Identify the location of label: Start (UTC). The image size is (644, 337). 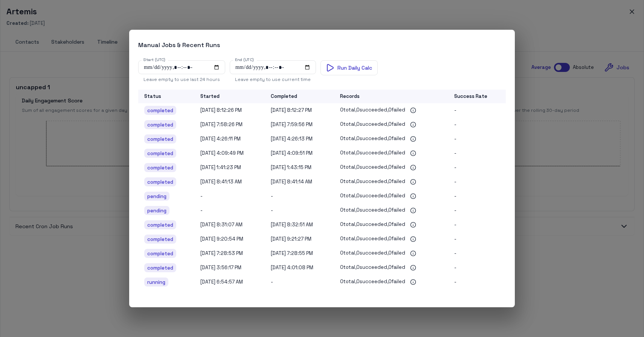
(155, 59).